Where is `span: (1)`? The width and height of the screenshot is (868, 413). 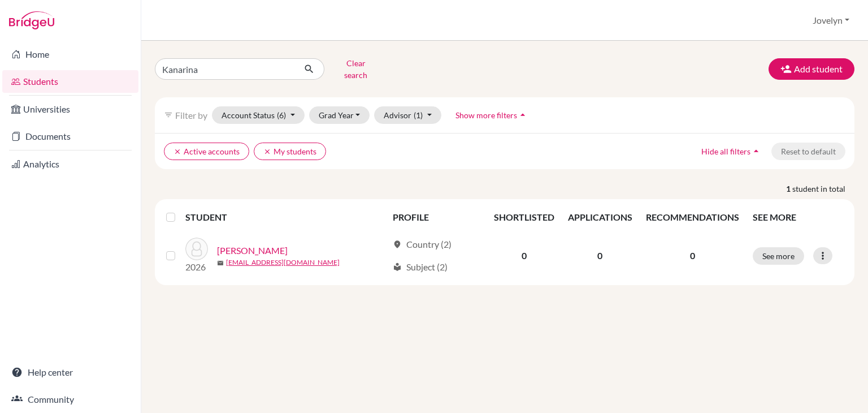
span: (1) is located at coordinates (418, 114).